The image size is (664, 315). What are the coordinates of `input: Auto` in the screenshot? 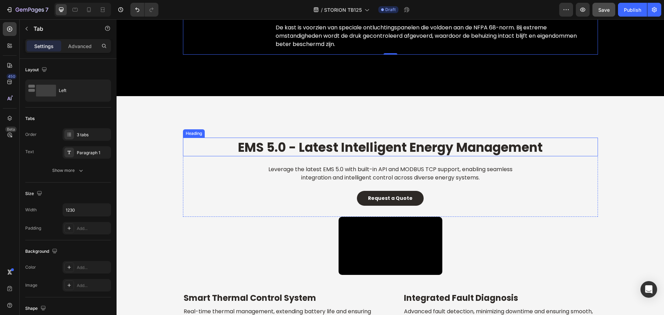 It's located at (87, 210).